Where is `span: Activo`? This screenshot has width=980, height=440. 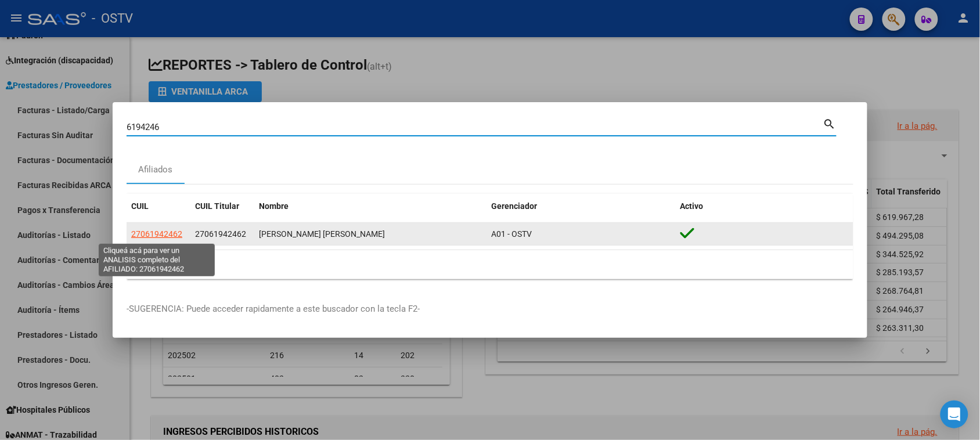 span: Activo is located at coordinates (692, 206).